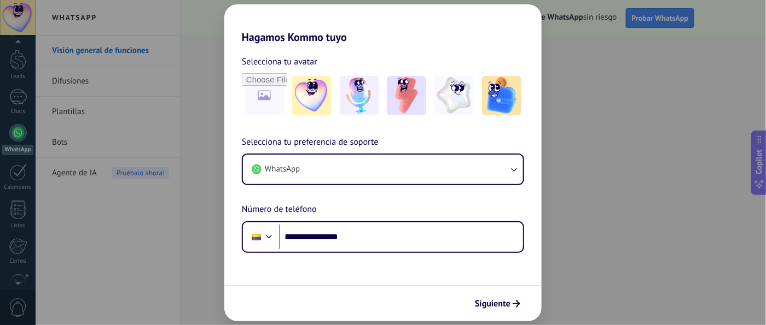 The width and height of the screenshot is (766, 325). I want to click on button: WhatsApp, so click(383, 170).